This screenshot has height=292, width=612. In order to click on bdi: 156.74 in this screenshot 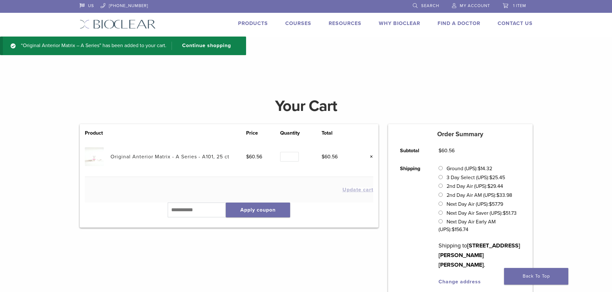, I will do `click(460, 230)`.